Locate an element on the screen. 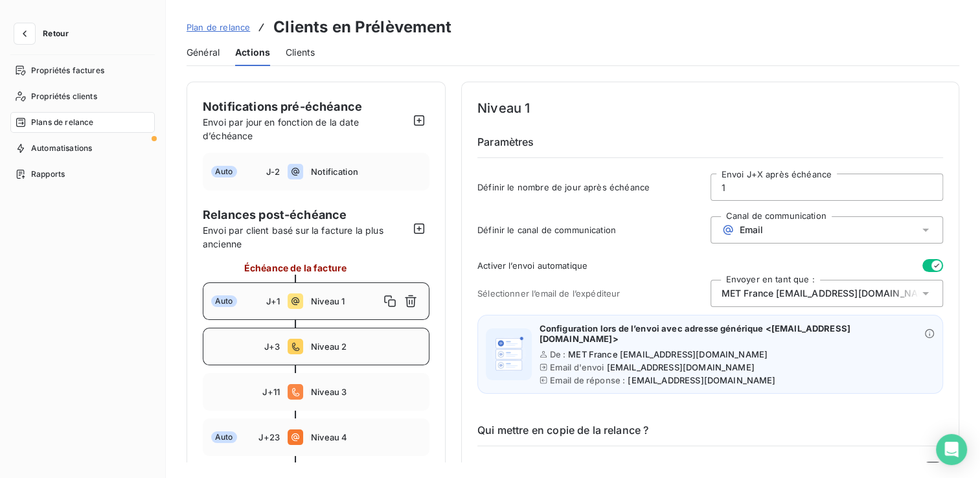 This screenshot has height=478, width=980. span: Email de réponse : is located at coordinates (587, 380).